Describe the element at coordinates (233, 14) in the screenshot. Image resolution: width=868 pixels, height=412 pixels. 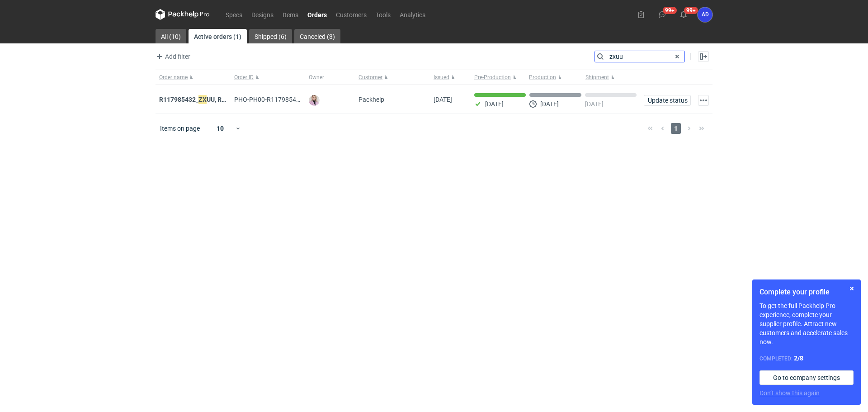
I see `a: Specs` at that location.